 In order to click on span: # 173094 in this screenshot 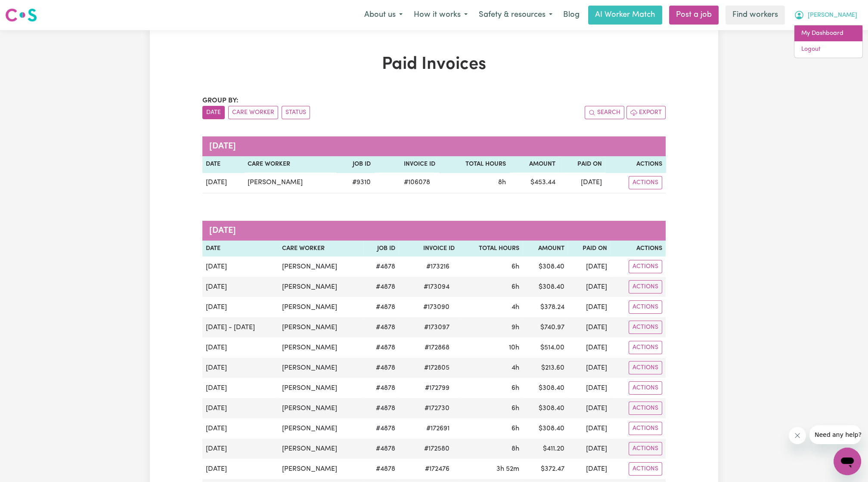, I will do `click(437, 287)`.